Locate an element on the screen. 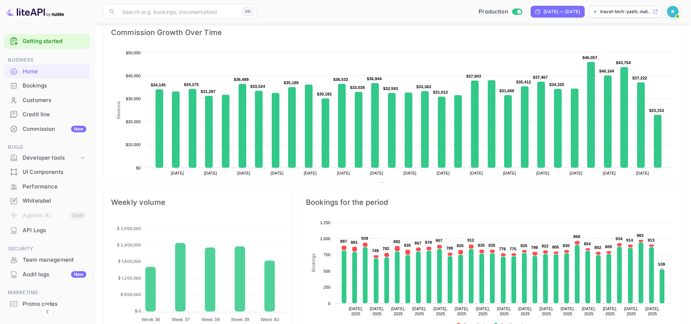  img: LiteAPI logo is located at coordinates (35, 12).